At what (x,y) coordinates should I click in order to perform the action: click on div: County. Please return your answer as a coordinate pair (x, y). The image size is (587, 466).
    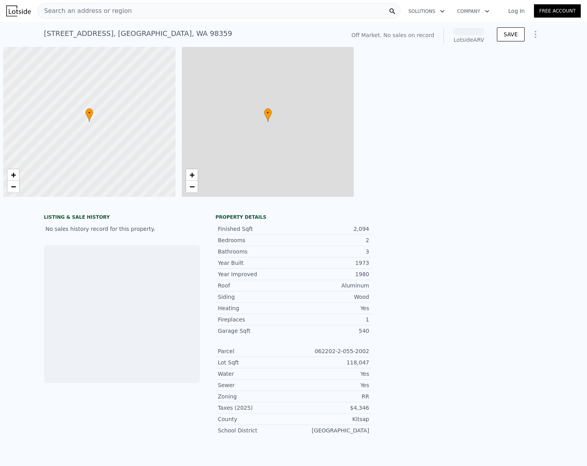
    Looking at the image, I should click on (256, 419).